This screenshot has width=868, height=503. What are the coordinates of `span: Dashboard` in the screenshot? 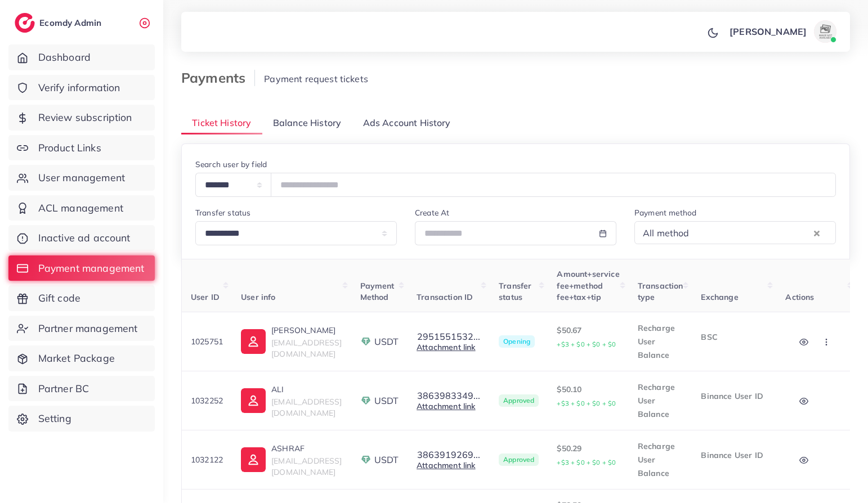 It's located at (64, 57).